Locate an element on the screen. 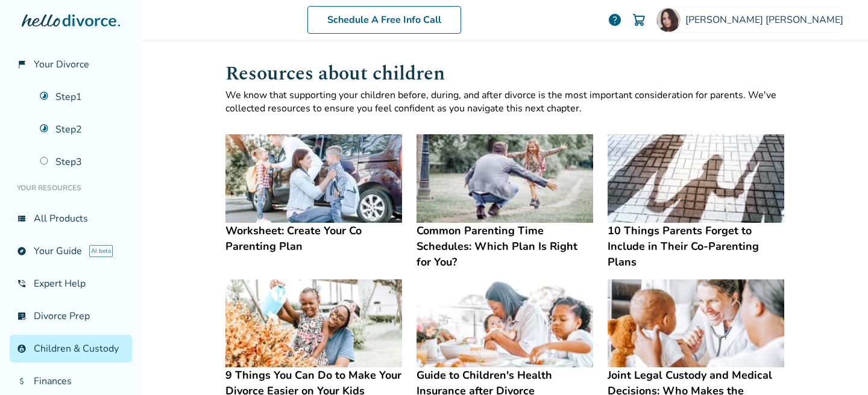 Image resolution: width=868 pixels, height=395 pixels. img: 10 Things Parents Forget to Include in Their Co-Parenting Plans is located at coordinates (695, 178).